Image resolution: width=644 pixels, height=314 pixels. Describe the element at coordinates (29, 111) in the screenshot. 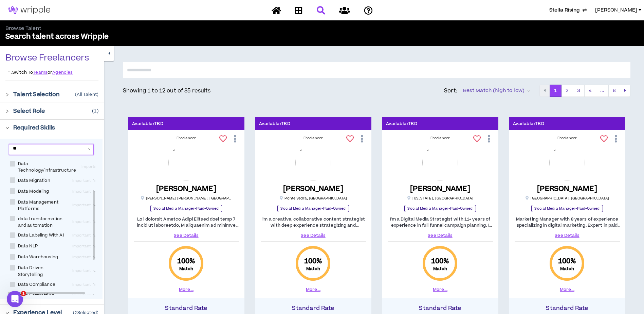

I see `p: Select Role` at that location.